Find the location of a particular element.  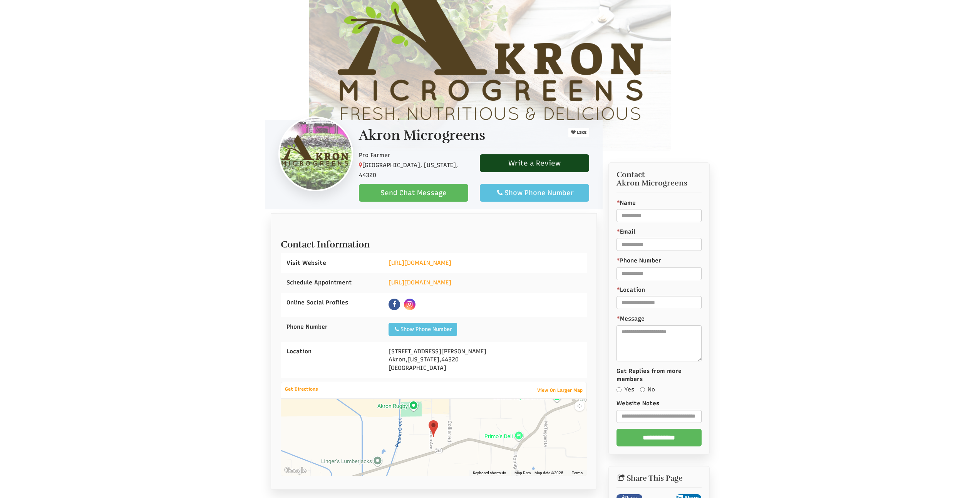

input: No is located at coordinates (643, 390).